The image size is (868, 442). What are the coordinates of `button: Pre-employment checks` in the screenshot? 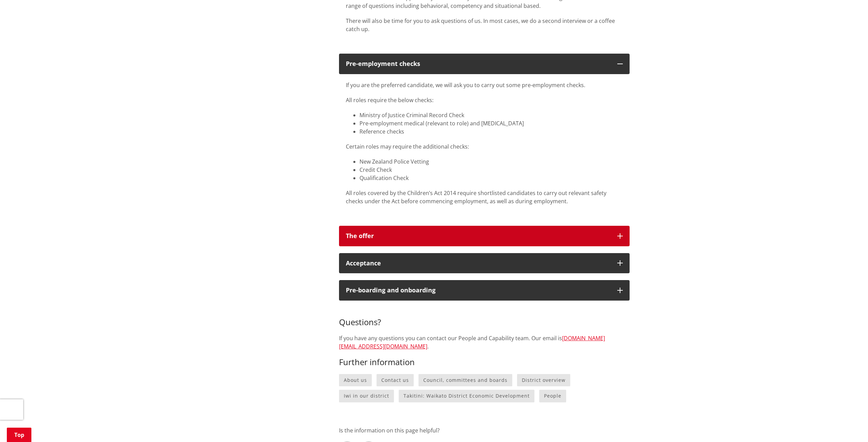 It's located at (484, 64).